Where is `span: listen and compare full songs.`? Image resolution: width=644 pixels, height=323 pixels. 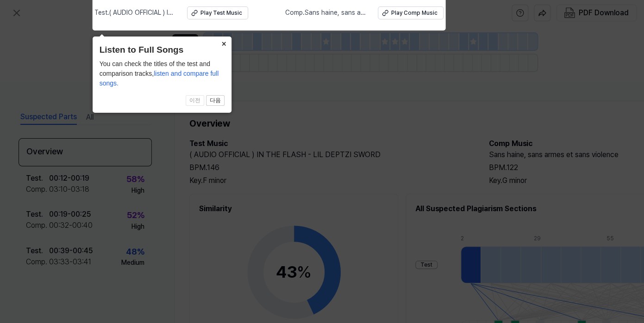 span: listen and compare full songs. is located at coordinates (159, 78).